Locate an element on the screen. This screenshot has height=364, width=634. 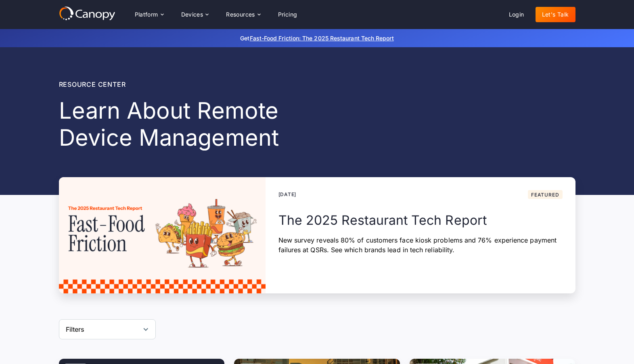
a: Fast-Food Friction: The 2025 Restaurant Tech Report is located at coordinates (322, 38).